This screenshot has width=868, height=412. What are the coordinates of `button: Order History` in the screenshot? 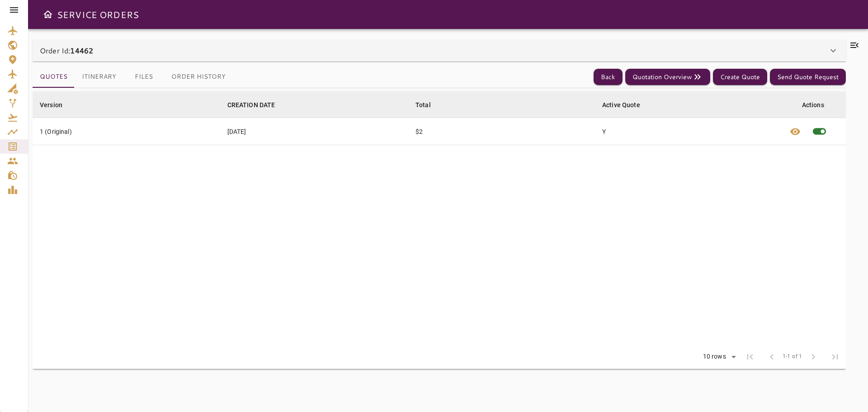 It's located at (199, 77).